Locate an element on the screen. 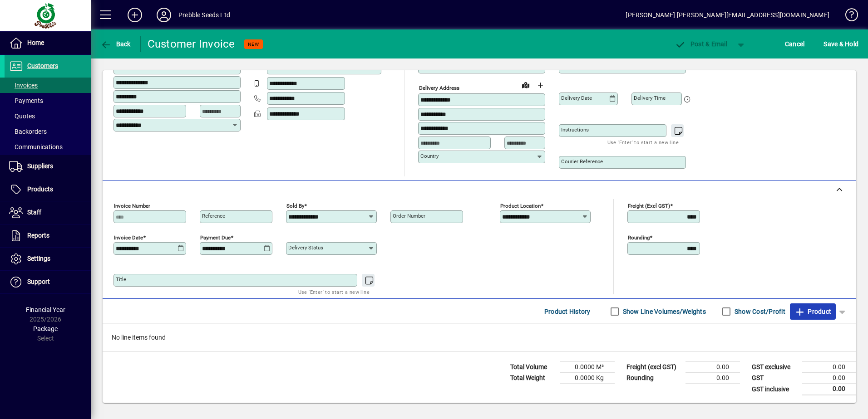 The image size is (868, 419). mat-label: Country is located at coordinates (430, 156).